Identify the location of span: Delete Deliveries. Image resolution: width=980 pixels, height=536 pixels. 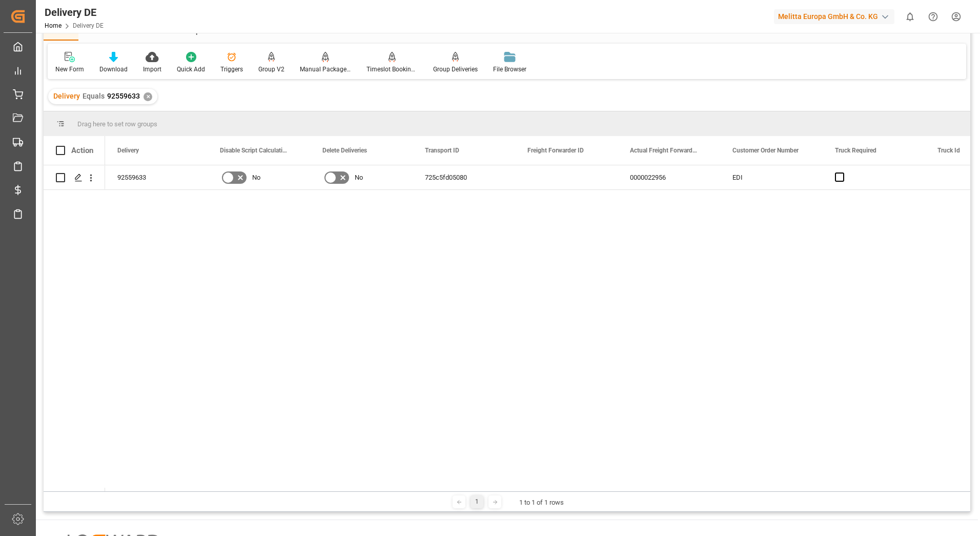
(345, 151).